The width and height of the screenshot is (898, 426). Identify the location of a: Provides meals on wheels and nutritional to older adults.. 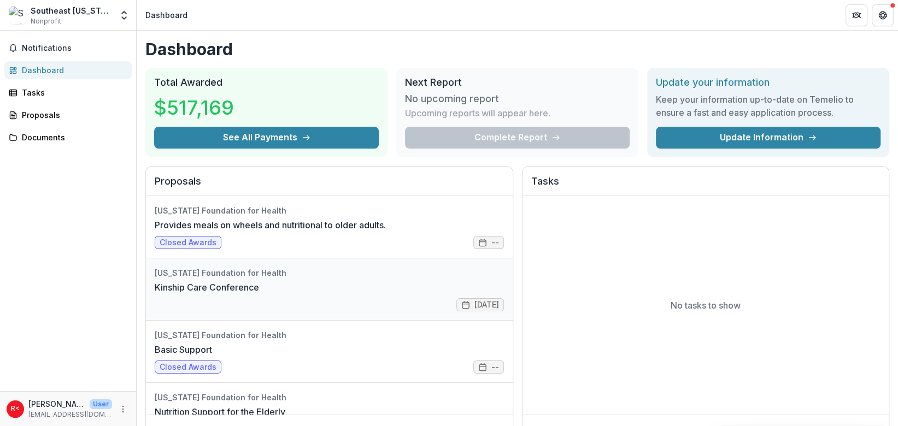
(270, 225).